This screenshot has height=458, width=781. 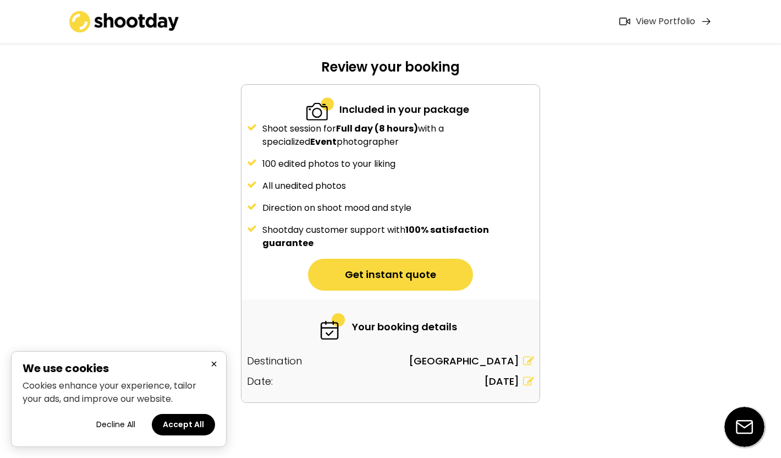 What do you see at coordinates (744, 426) in the screenshot?
I see `img: email-icon%20%281%29.svg` at bounding box center [744, 426].